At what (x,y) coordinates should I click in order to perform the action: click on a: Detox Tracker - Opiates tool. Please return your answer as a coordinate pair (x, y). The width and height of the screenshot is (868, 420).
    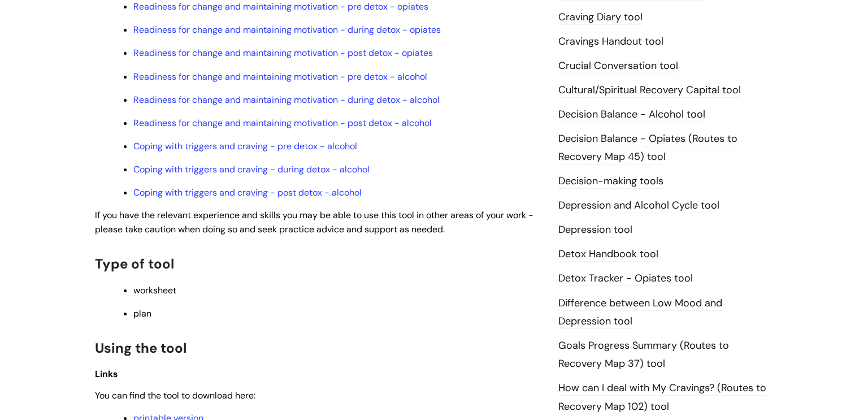
    Looking at the image, I should click on (626, 279).